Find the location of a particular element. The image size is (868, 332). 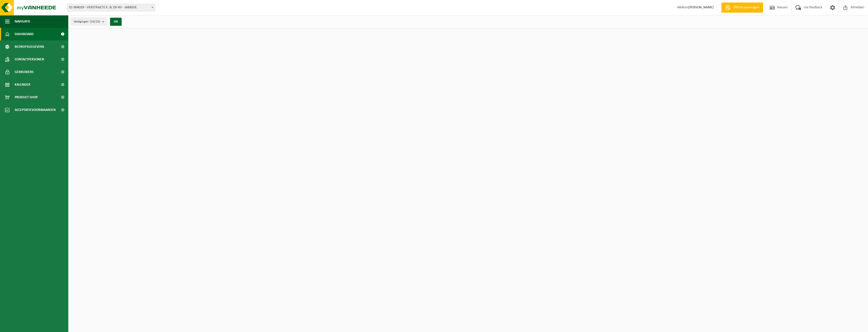

a: Offerte aanvragen is located at coordinates (742, 8).